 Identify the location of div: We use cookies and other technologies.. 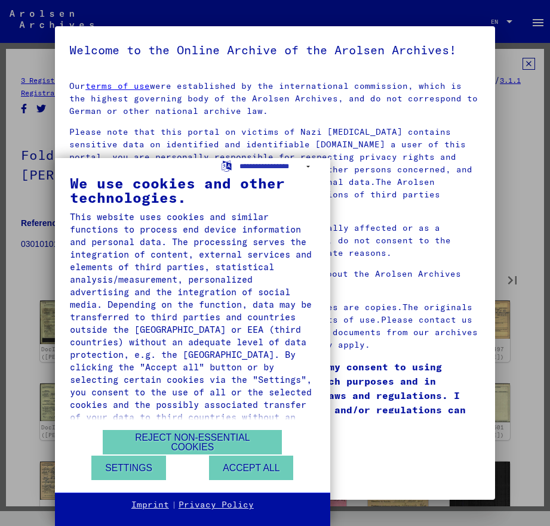
(192, 190).